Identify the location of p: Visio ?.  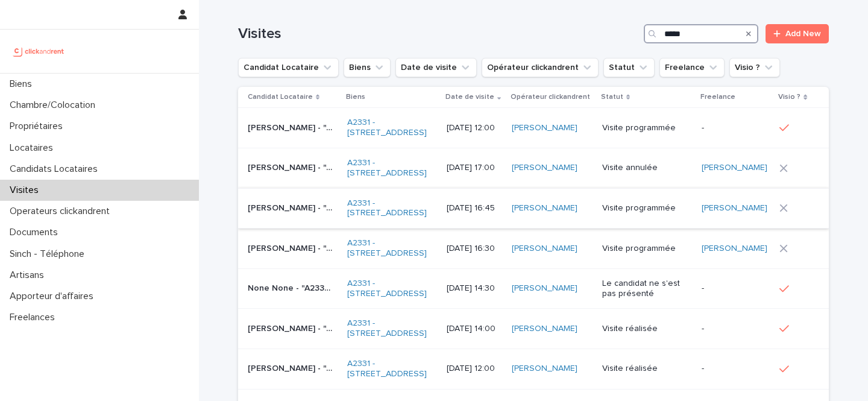
(789, 97).